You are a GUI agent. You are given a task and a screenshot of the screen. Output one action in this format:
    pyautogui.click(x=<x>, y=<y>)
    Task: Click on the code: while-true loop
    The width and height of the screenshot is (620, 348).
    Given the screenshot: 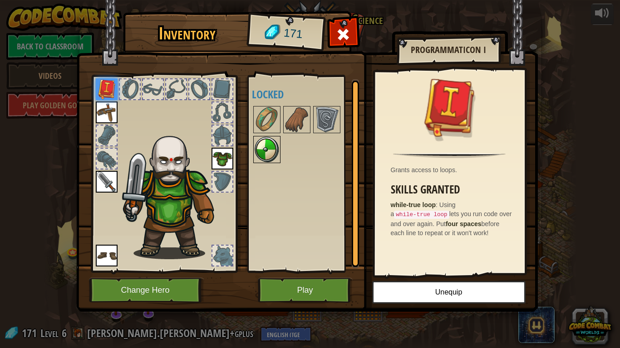 What is the action you would take?
    pyautogui.click(x=421, y=215)
    